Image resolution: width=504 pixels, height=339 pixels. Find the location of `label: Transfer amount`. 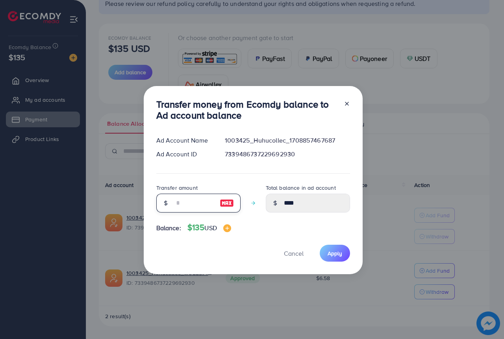

label: Transfer amount is located at coordinates (177, 188).